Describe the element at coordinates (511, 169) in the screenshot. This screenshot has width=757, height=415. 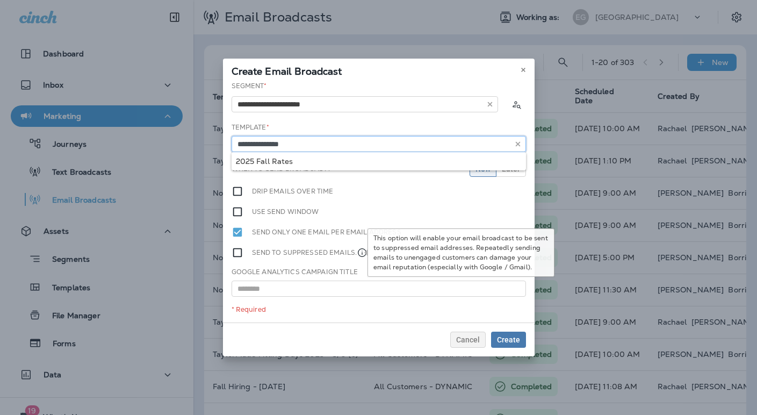
I see `span: Later` at that location.